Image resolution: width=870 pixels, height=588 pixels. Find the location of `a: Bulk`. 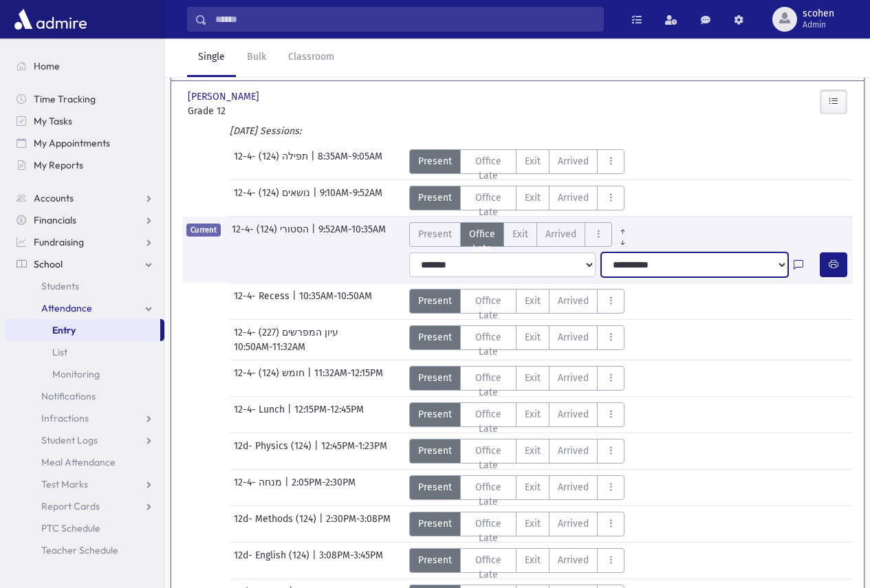

a: Bulk is located at coordinates (257, 57).